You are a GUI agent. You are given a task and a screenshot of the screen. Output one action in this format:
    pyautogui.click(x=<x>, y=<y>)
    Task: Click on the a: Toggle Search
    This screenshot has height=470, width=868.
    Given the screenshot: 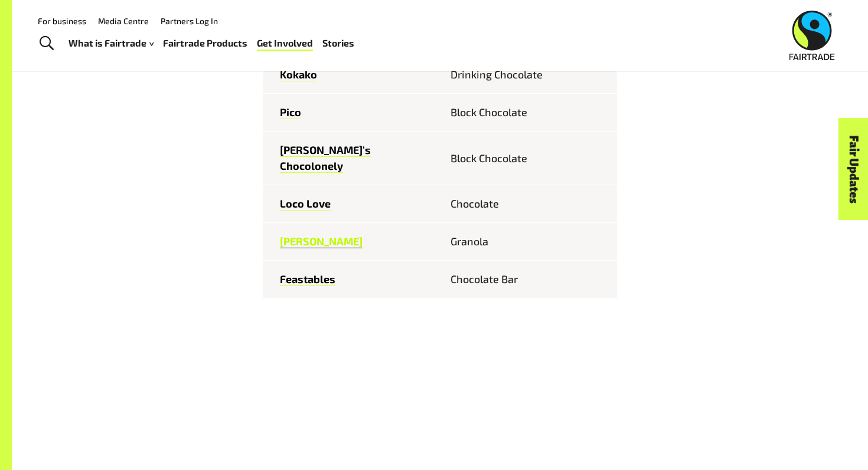 What is the action you would take?
    pyautogui.click(x=46, y=44)
    